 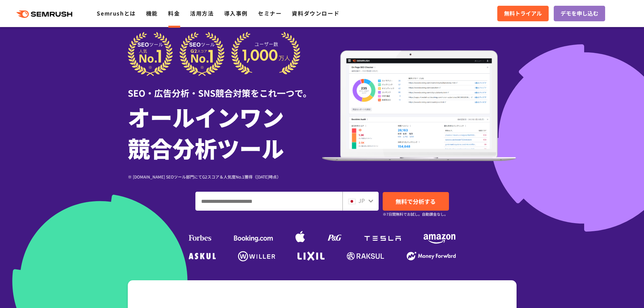 What do you see at coordinates (415, 214) in the screenshot?
I see `small: ※7日間無料でお試し。自動課金なし。` at bounding box center [415, 214].